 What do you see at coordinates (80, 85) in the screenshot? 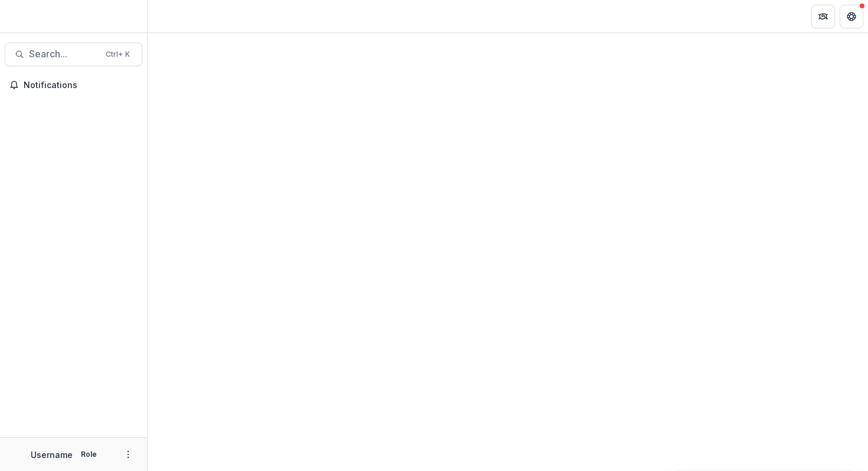
I see `span: Notifications` at bounding box center [80, 85].